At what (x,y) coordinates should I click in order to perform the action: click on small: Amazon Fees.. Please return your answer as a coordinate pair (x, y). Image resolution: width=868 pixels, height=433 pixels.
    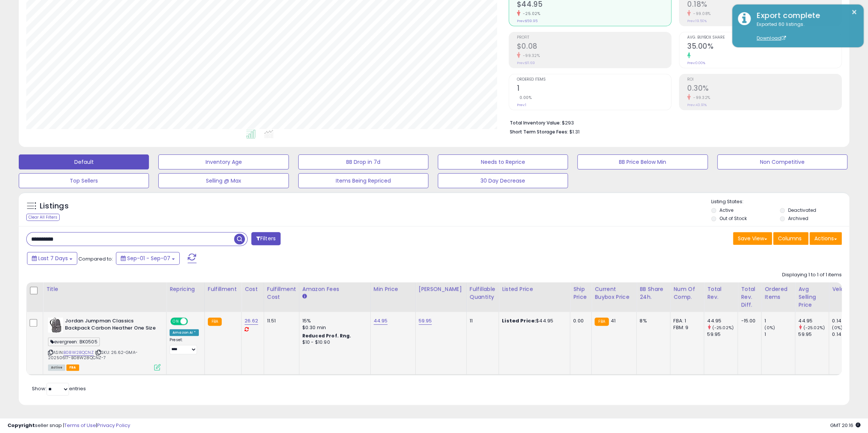
    Looking at the image, I should click on (305, 297).